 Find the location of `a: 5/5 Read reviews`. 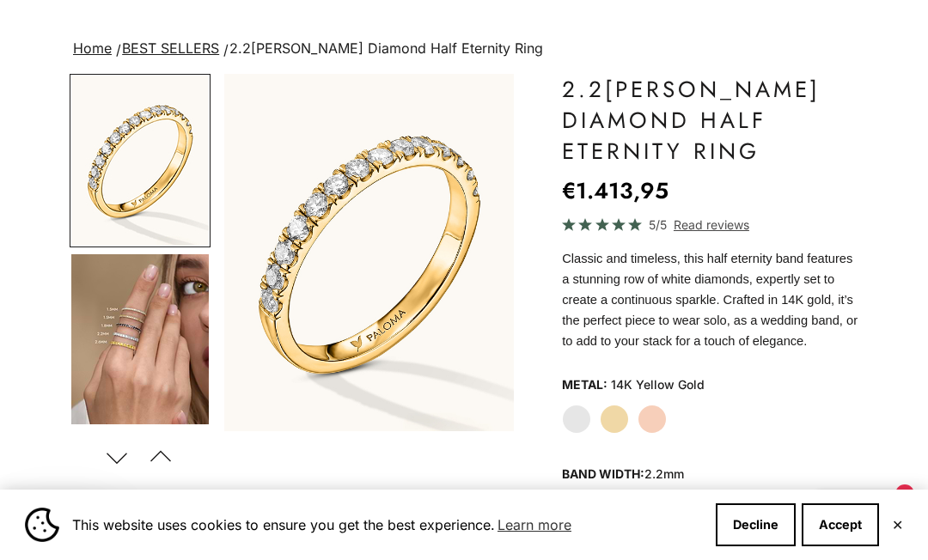

a: 5/5 Read reviews is located at coordinates (710, 225).